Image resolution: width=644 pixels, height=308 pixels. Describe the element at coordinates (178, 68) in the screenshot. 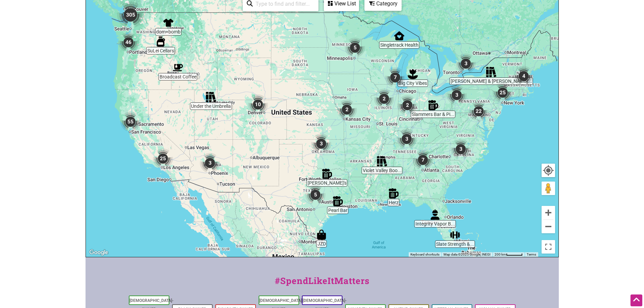

I see `div: Broadcast Coffee` at that location.